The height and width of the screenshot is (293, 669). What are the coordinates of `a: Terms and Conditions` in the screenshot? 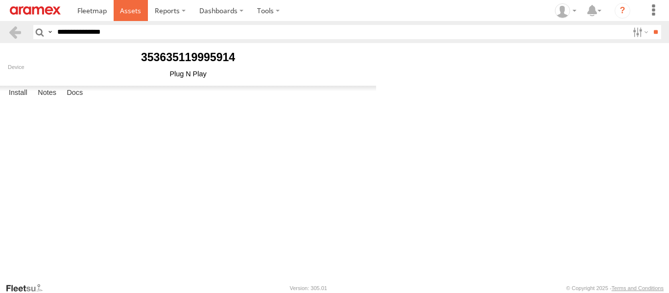 It's located at (638, 288).